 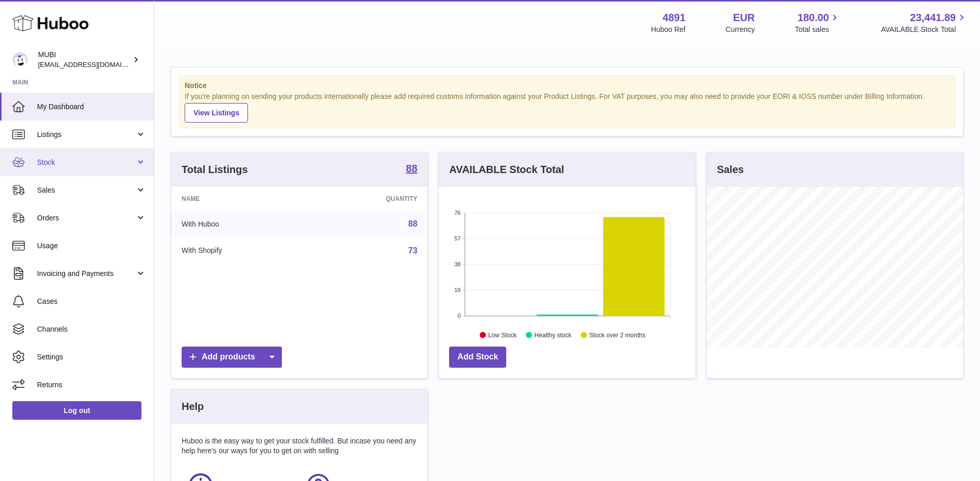 I want to click on span: Settings, so click(x=92, y=357).